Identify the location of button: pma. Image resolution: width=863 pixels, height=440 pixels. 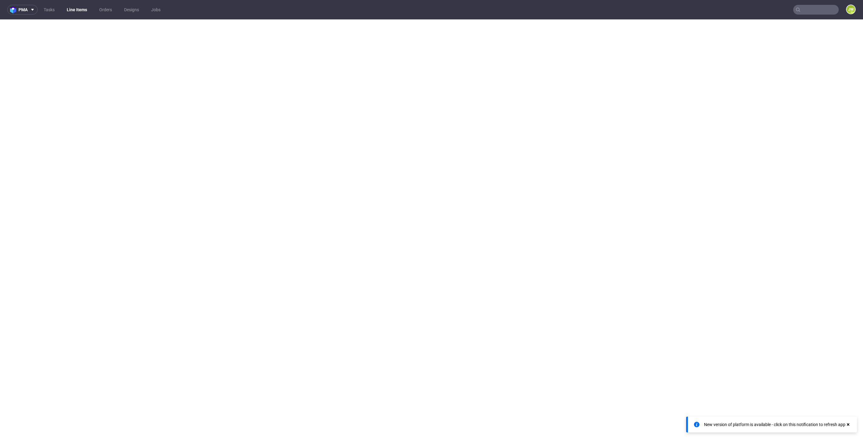
(22, 10).